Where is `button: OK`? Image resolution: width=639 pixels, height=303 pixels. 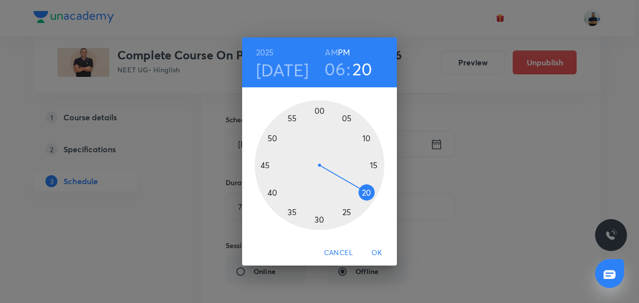 button: OK is located at coordinates (377, 253).